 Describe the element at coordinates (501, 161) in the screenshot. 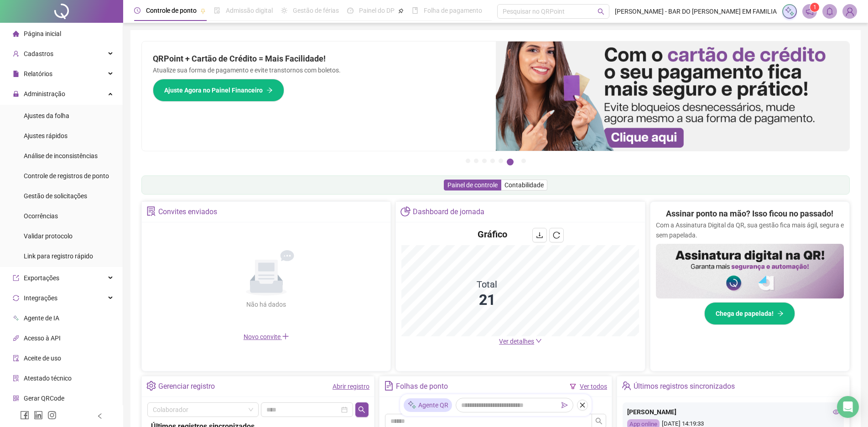

I see `button: 5` at that location.